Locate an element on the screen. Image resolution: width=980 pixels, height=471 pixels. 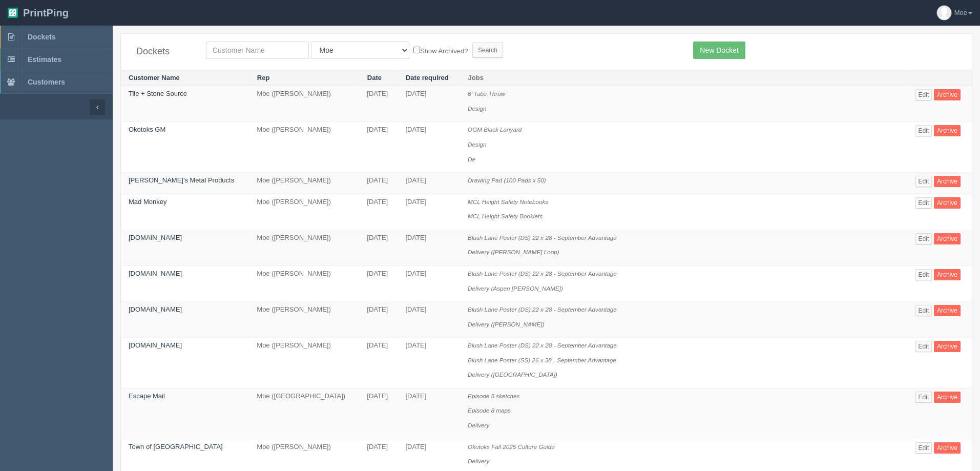
input: Search is located at coordinates (488, 50).